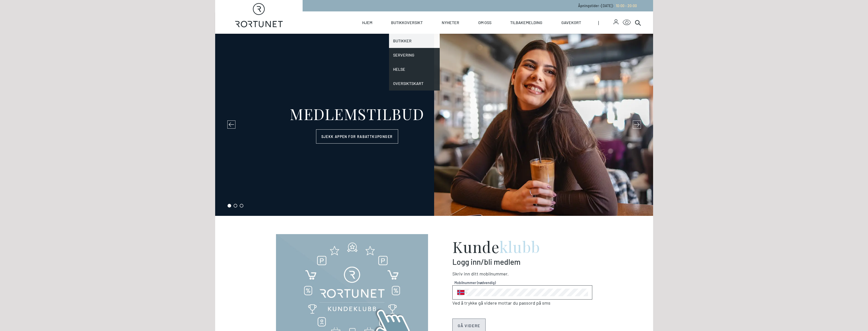 The height and width of the screenshot is (331, 868). Describe the element at coordinates (522, 247) in the screenshot. I see `h2: Kunde` at that location.